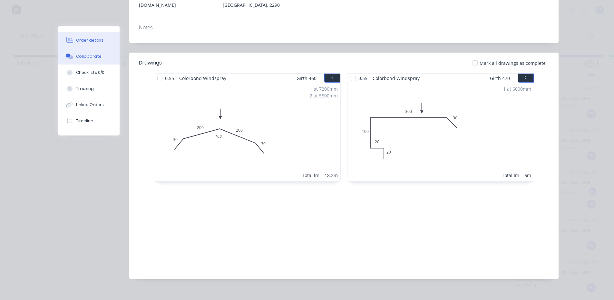  What do you see at coordinates (332, 78) in the screenshot?
I see `button: 1` at bounding box center [332, 78].